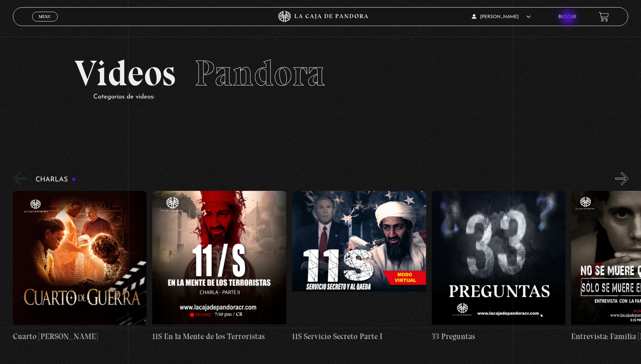 The width and height of the screenshot is (641, 364). Describe the element at coordinates (45, 24) in the screenshot. I see `span: Cerrar` at that location.